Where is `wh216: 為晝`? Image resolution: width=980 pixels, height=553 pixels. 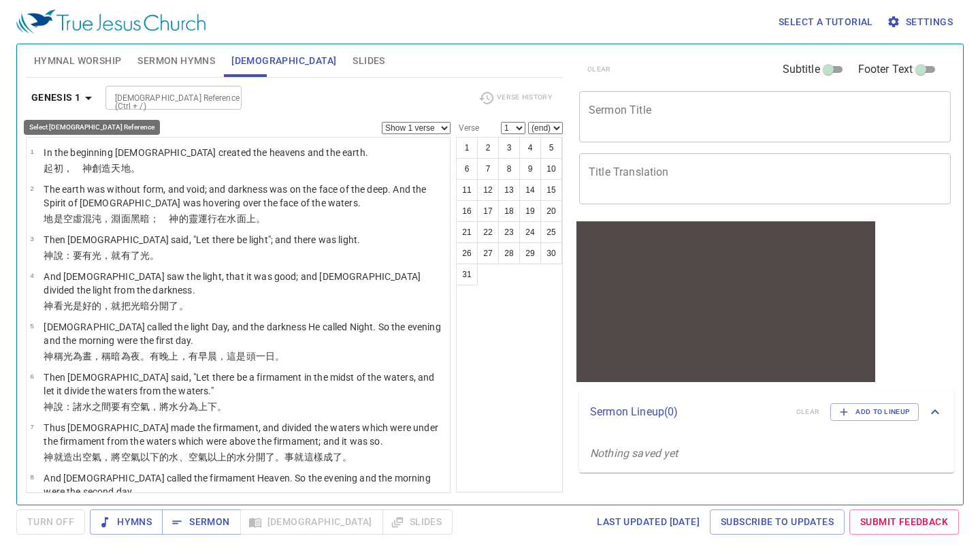 wh216: 為晝 is located at coordinates (179, 356).